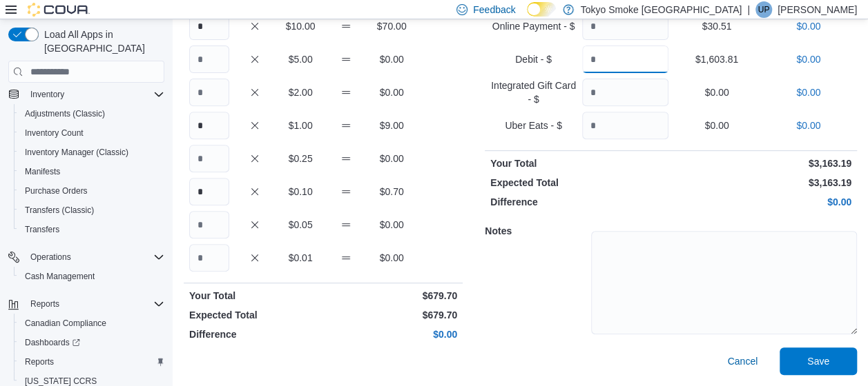  I want to click on p: $0.10, so click(300, 192).